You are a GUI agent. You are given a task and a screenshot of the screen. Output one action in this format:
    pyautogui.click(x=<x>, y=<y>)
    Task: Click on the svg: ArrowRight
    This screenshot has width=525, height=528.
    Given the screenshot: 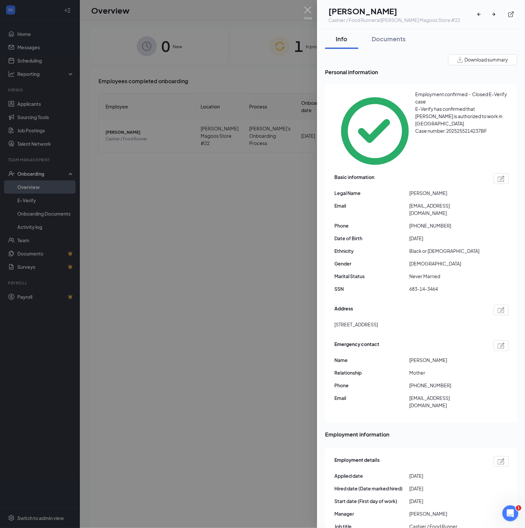 What is the action you would take?
    pyautogui.click(x=494, y=14)
    